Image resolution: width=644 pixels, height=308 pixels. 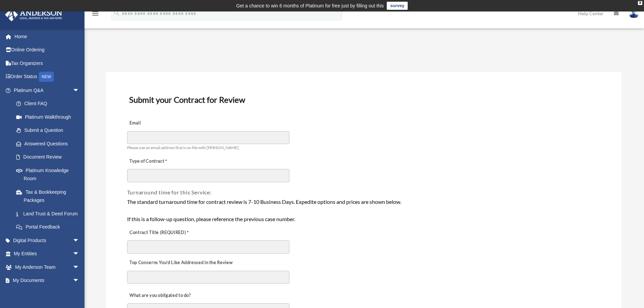 What do you see at coordinates (49, 214) in the screenshot?
I see `a: Land Trust & Deed Forum` at bounding box center [49, 214].